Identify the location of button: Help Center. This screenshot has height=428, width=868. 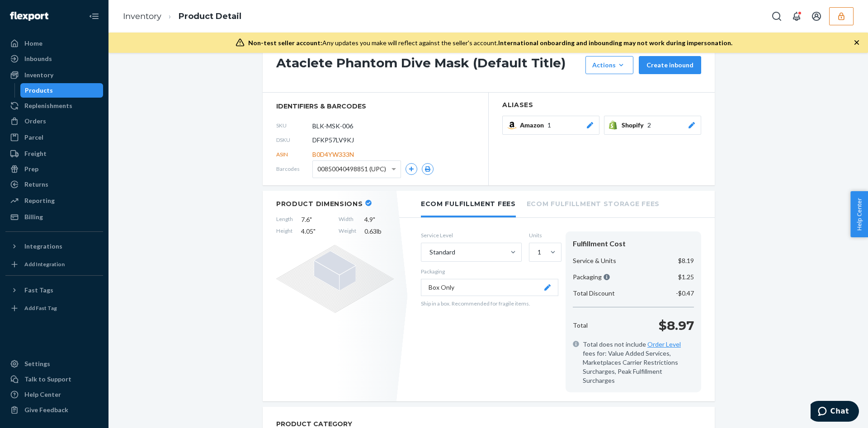
(860, 214).